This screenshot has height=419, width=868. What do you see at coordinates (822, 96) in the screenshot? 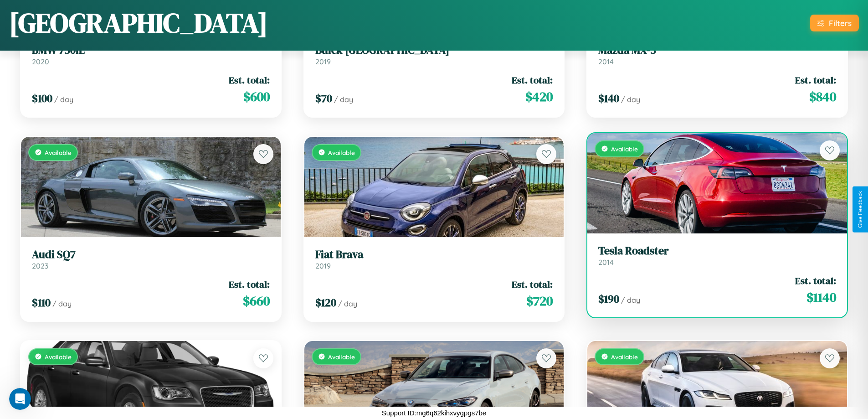
I see `span: $ 840` at bounding box center [822, 96].